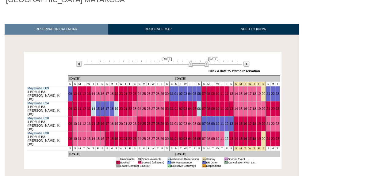 The height and width of the screenshot is (176, 375). Describe the element at coordinates (153, 139) in the screenshot. I see `a: 27` at that location.